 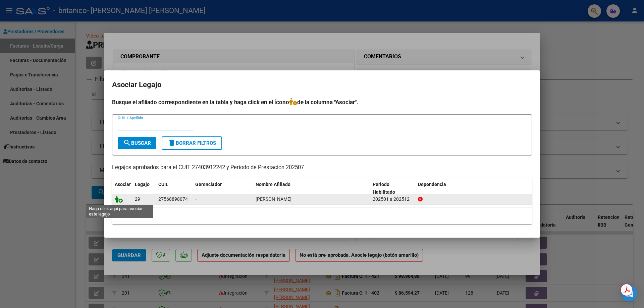 I want to click on button: Buscar, so click(x=137, y=143).